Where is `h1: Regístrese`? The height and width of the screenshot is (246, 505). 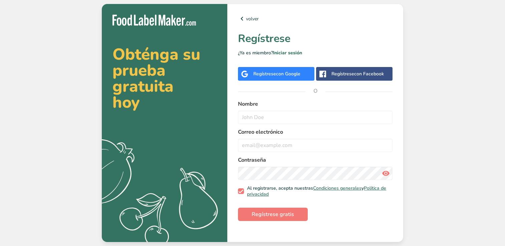 h1: Regístrese is located at coordinates (315, 39).